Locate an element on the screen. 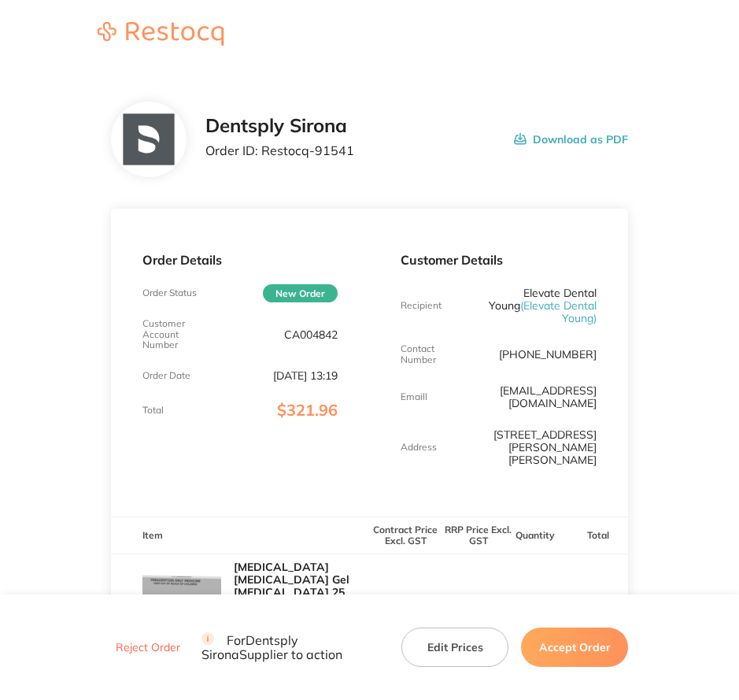 This screenshot has width=739, height=700. p: CA004842 is located at coordinates (311, 334).